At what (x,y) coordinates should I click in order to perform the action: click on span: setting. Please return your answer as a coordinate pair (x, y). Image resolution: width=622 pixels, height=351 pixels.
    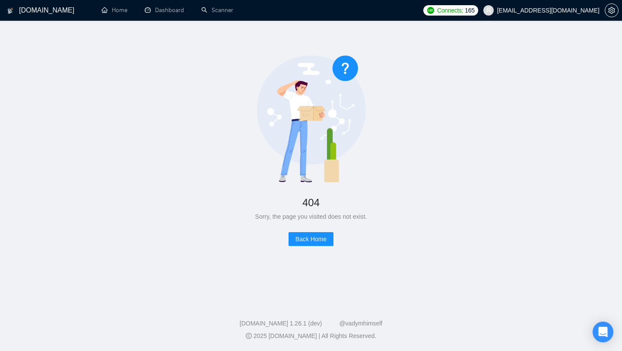
    Looking at the image, I should click on (612, 10).